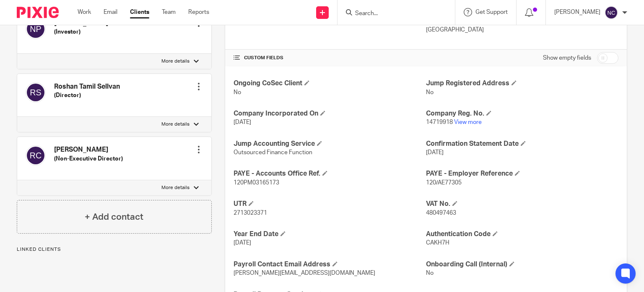 Image resolution: width=644 pixels, height=292 pixels. Describe the element at coordinates (38, 13) in the screenshot. I see `img: Pixie` at that location.